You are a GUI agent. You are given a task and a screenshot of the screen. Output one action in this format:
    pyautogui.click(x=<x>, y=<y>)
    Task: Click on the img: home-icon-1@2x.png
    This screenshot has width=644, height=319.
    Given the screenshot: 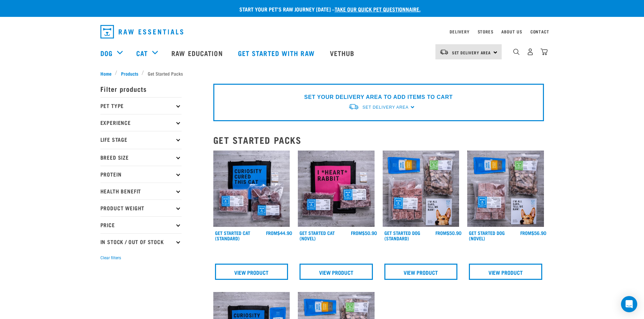 What is the action you would take?
    pyautogui.click(x=516, y=52)
    